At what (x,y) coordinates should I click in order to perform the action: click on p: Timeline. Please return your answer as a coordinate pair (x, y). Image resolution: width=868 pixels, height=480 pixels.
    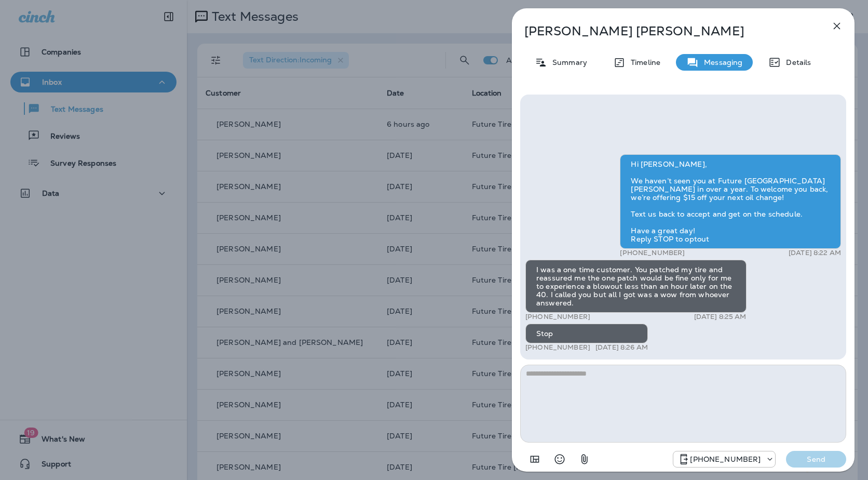
    Looking at the image, I should click on (643, 63).